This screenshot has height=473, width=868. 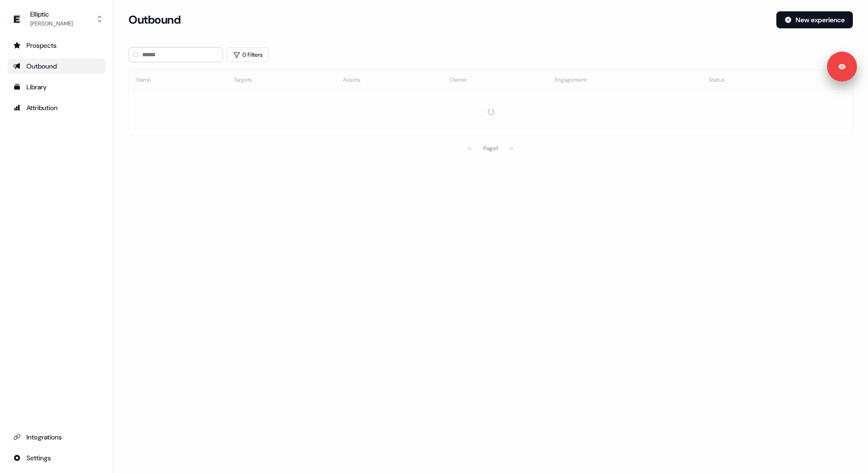 What do you see at coordinates (248, 55) in the screenshot?
I see `button: 0 Filters` at bounding box center [248, 55].